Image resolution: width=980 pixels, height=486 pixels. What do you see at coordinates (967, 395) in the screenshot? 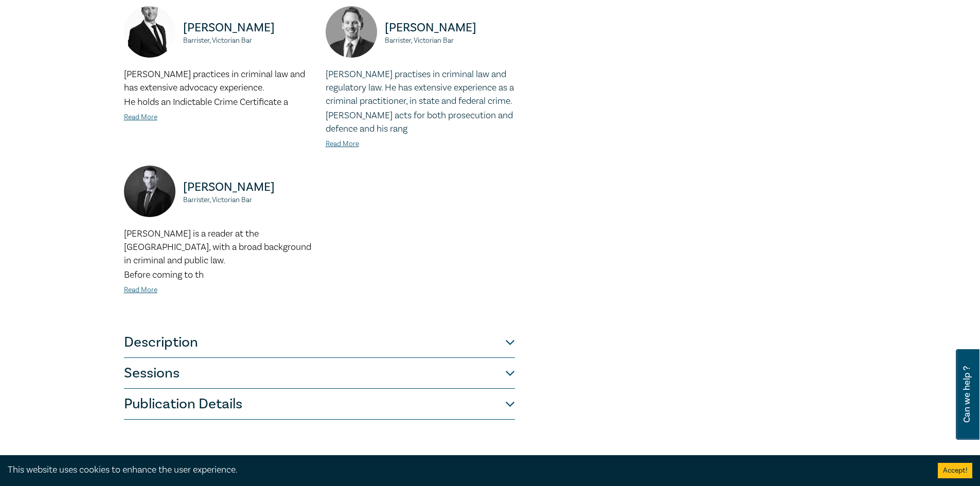
I see `span: Can we help ?` at bounding box center [967, 395].